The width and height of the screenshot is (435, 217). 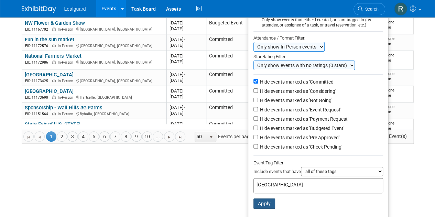 What do you see at coordinates (169, 137) in the screenshot?
I see `span: Go to the next page` at bounding box center [169, 137].